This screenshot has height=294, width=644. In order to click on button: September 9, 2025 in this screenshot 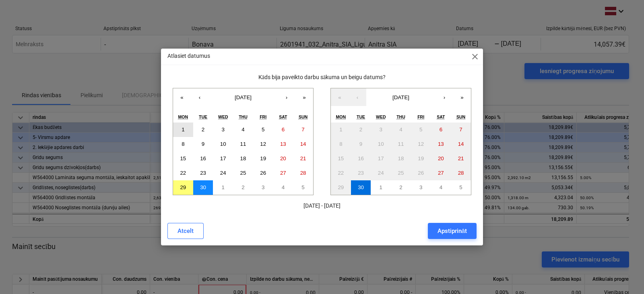, I will do `click(361, 144)`.